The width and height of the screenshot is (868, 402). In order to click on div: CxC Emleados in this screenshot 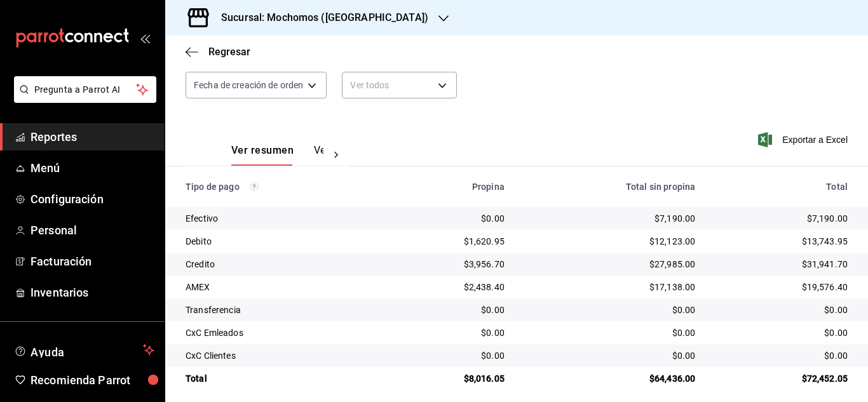, I will do `click(279, 333)`.